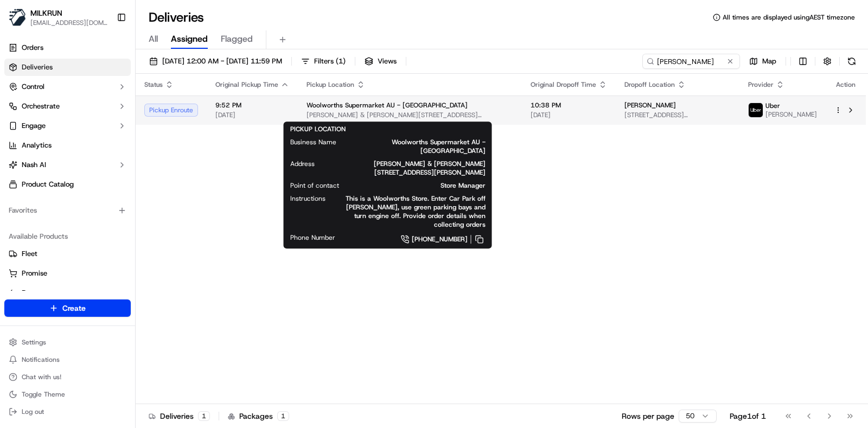 The height and width of the screenshot is (428, 868). Describe the element at coordinates (773, 106) in the screenshot. I see `span: Uber` at that location.